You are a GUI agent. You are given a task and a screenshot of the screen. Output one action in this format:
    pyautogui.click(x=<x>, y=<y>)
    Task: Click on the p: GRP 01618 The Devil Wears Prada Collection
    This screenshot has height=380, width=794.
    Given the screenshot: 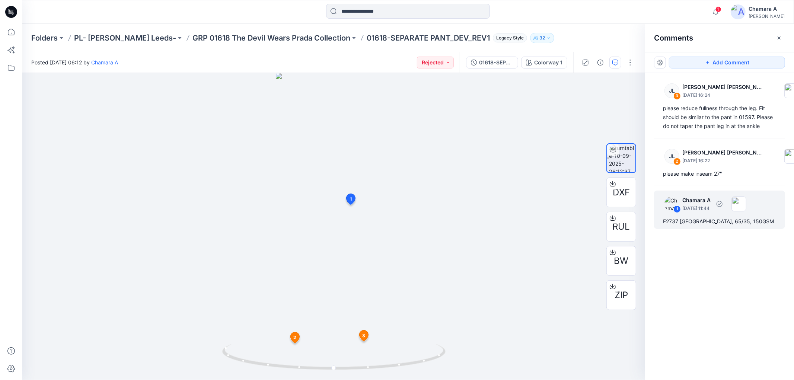 What is the action you would take?
    pyautogui.click(x=271, y=38)
    